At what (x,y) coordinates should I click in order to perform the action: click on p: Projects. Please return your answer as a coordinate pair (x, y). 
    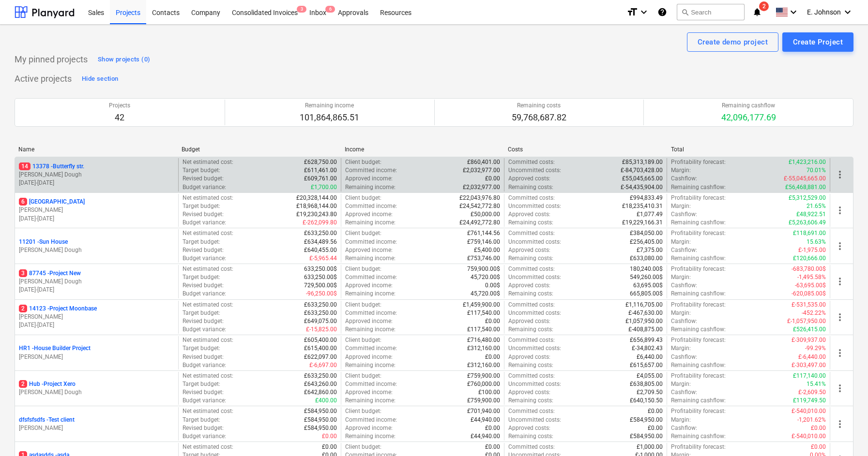
    Looking at the image, I should click on (120, 105).